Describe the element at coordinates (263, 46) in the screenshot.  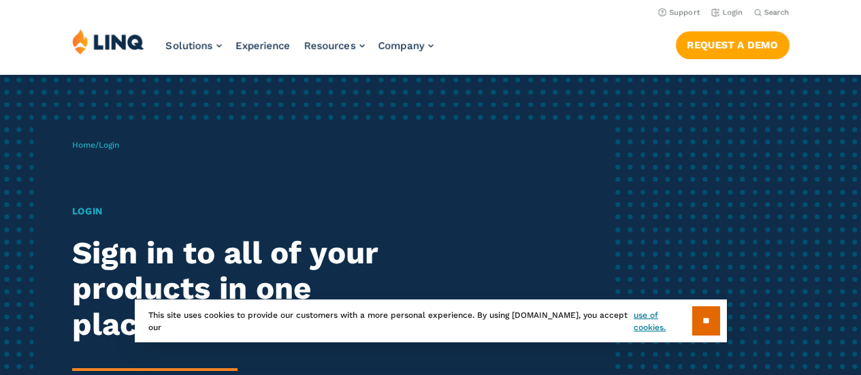
I see `a: Experience` at that location.